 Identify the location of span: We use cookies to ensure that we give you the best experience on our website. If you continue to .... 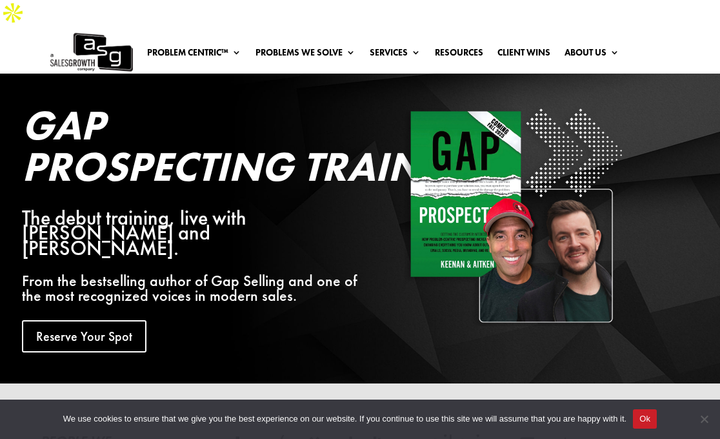
(344, 419).